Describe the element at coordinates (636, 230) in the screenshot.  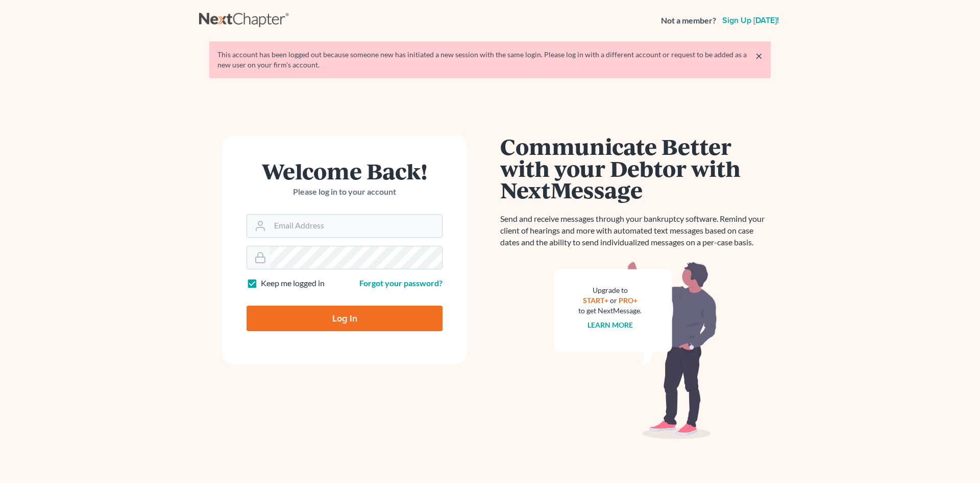
I see `p: Send and receive messages through your bankruptcy software. Remind your client of hearings and mo...` at that location.